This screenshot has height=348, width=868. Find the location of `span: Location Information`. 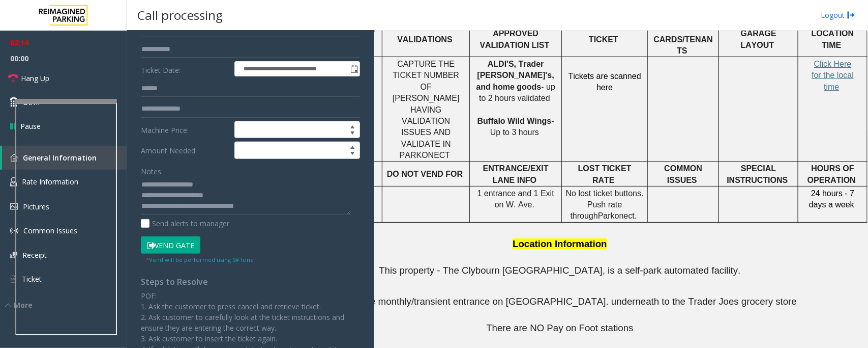

span: Location Information is located at coordinates (560, 244).